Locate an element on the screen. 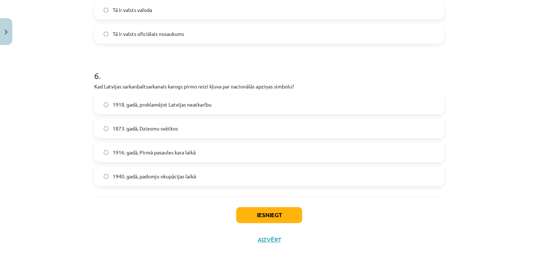  button: Iesniegt is located at coordinates (269, 215).